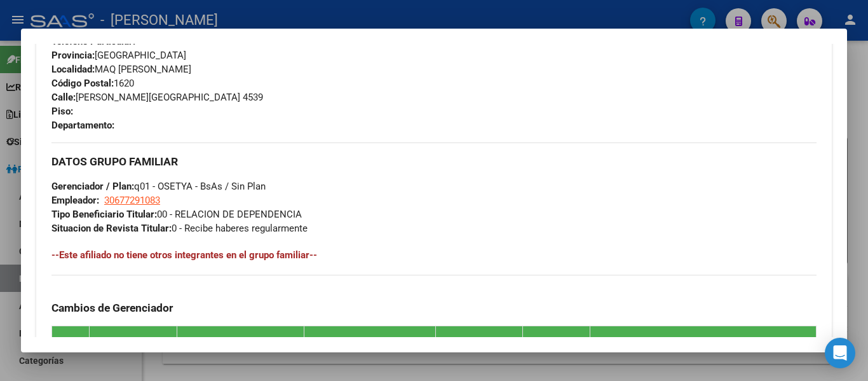 The image size is (868, 381). What do you see at coordinates (132, 200) in the screenshot?
I see `span: 30677291083` at bounding box center [132, 200].